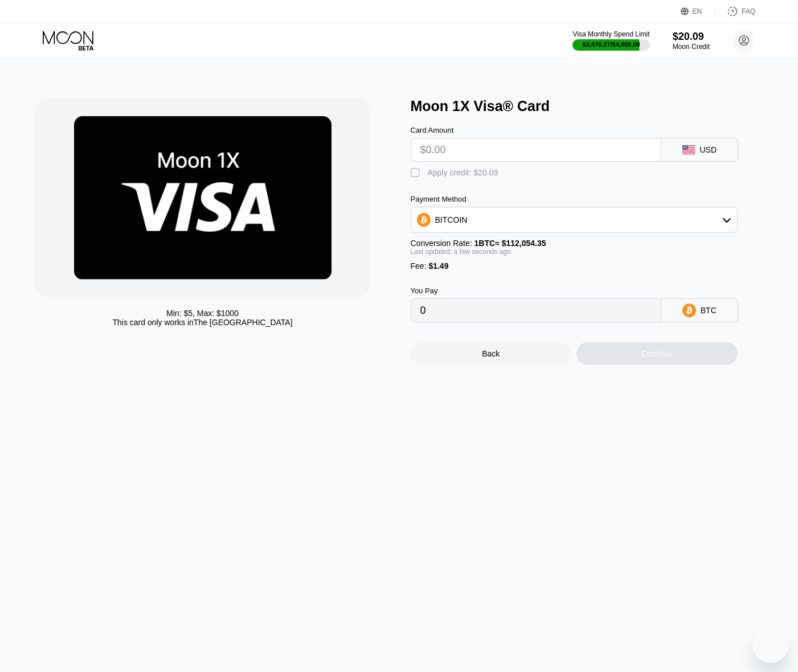 This screenshot has width=798, height=672. What do you see at coordinates (611, 40) in the screenshot?
I see `div: Visa Monthly Spend Limit$3,476.27/$4,000.00` at bounding box center [611, 40].